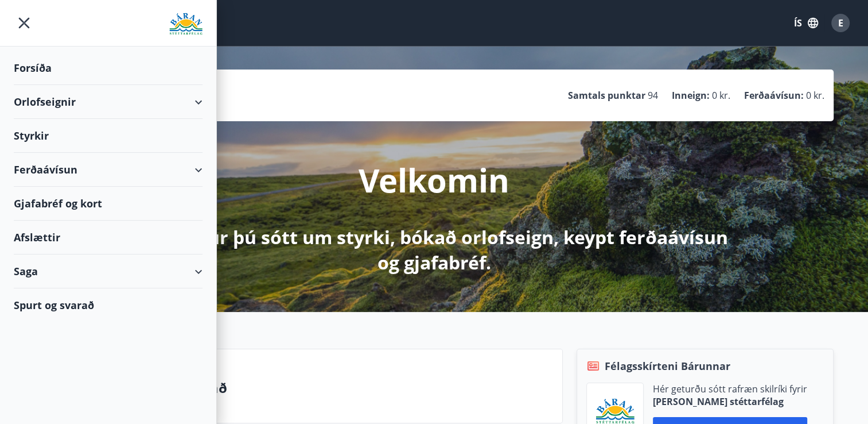 This screenshot has height=424, width=868. Describe the element at coordinates (108, 271) in the screenshot. I see `div: Saga` at that location.